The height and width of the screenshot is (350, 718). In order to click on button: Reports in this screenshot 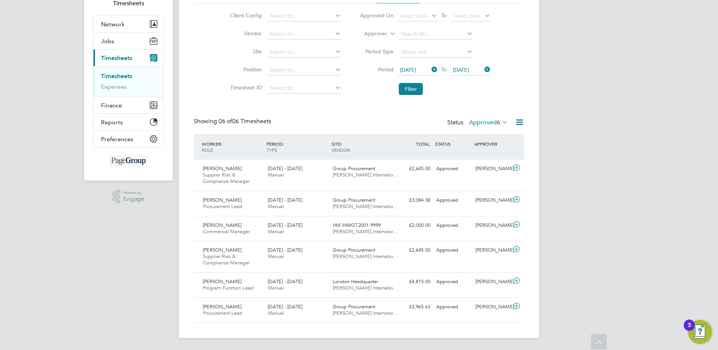, I will do `click(128, 122)`.